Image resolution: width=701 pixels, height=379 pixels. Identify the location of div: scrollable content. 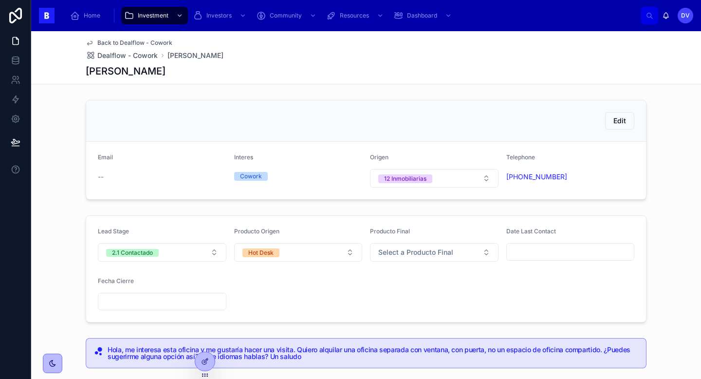
(351, 16).